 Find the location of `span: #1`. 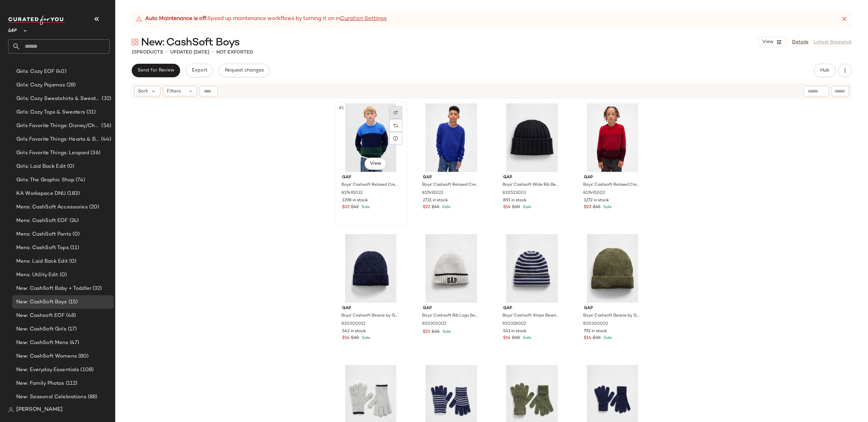

span: #1 is located at coordinates (342, 108).